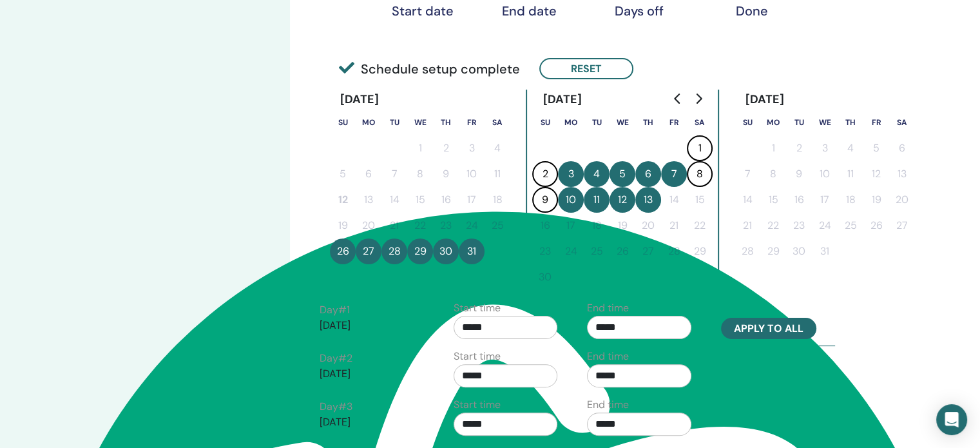  What do you see at coordinates (674, 174) in the screenshot?
I see `button: 7` at bounding box center [674, 174].